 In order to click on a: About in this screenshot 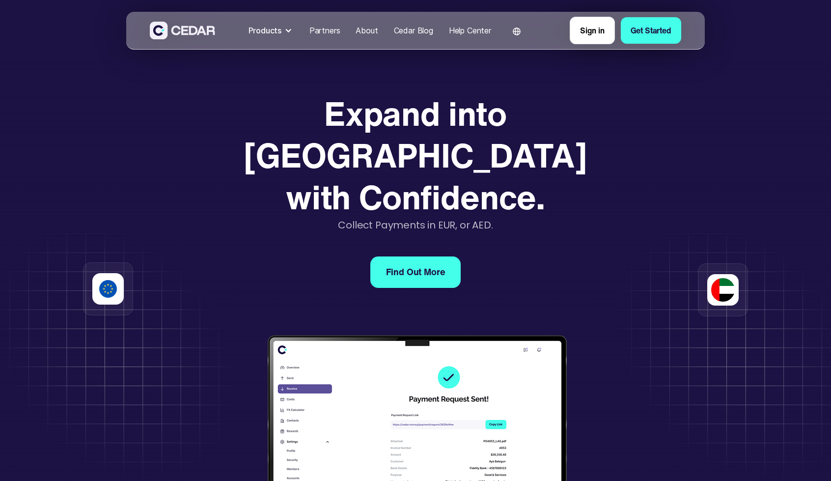, I will do `click(366, 30)`.